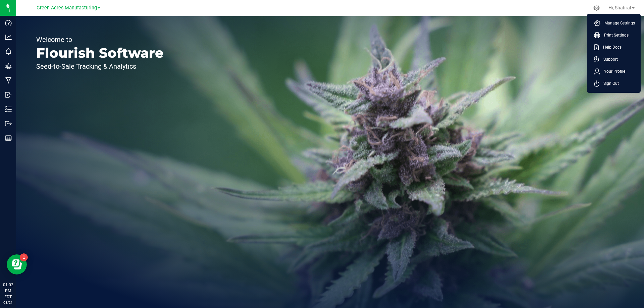 The image size is (644, 308). I want to click on inline-svg: Inbound, so click(8, 95).